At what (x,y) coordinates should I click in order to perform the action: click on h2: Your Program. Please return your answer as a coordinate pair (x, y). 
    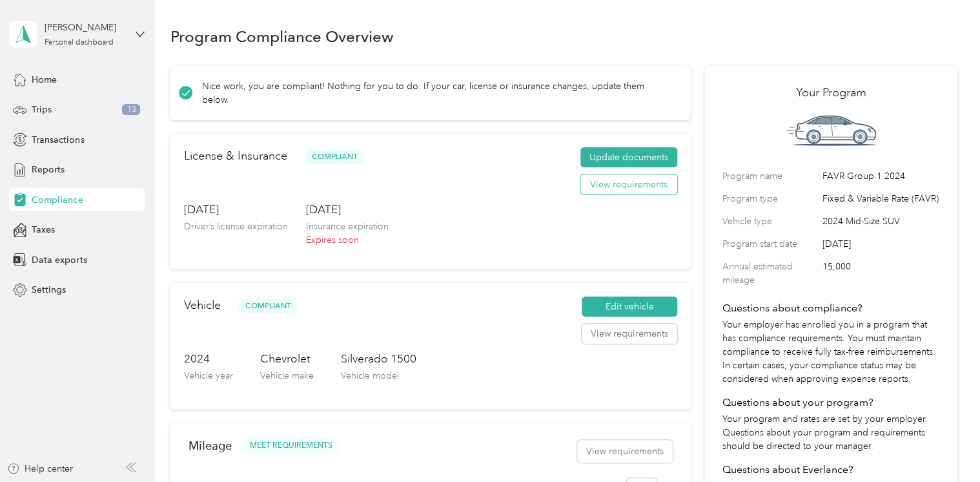
    Looking at the image, I should click on (831, 92).